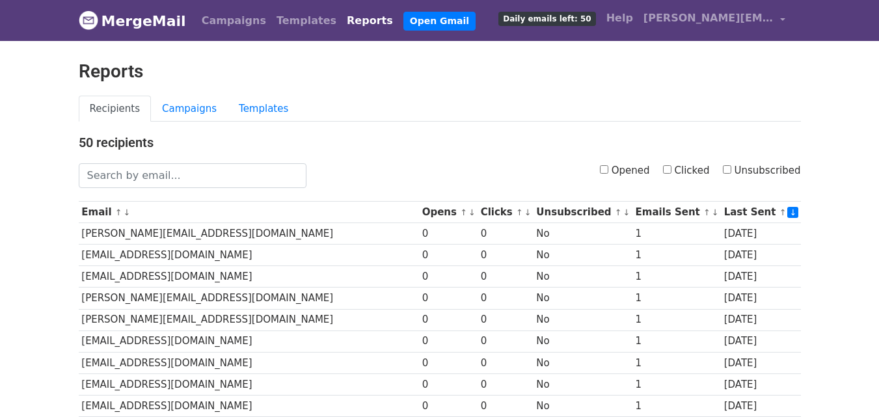 Image resolution: width=879 pixels, height=417 pixels. I want to click on input: Search by email..., so click(193, 176).